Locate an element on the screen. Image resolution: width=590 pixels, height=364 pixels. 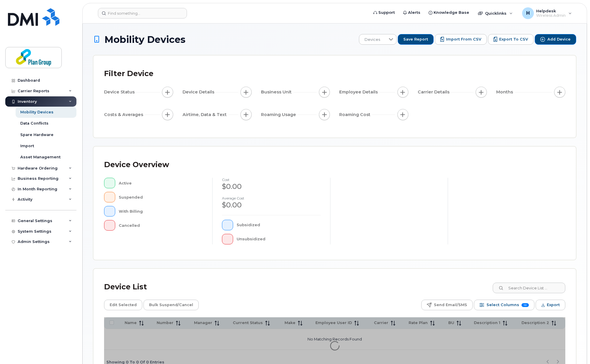
span: Export is located at coordinates (553, 304).